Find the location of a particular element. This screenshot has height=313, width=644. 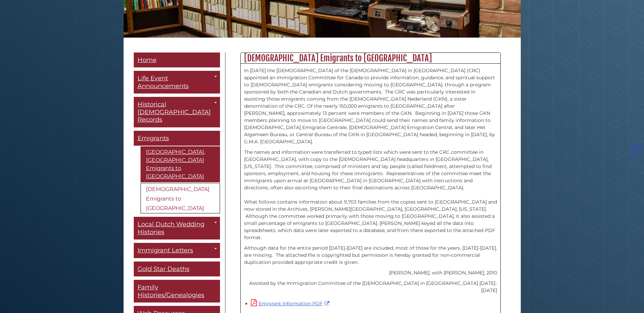

a: Emigrant Information PDF is located at coordinates (291, 304).